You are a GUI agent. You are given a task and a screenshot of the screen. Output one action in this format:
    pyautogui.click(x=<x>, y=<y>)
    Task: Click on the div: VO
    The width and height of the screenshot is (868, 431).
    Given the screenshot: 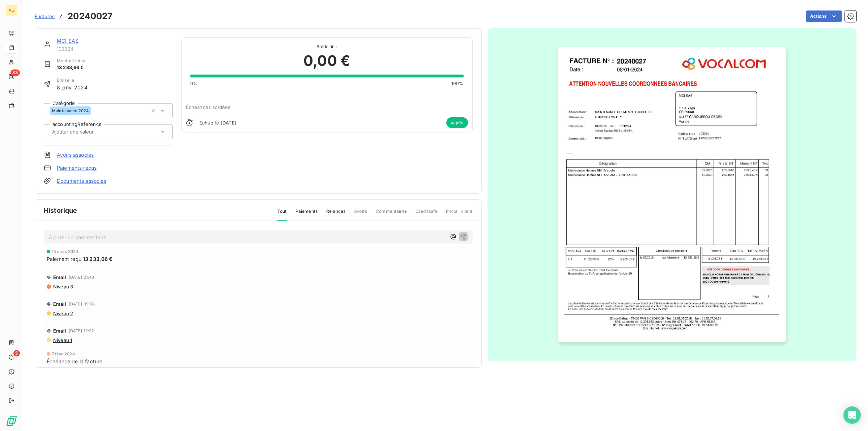 What is the action you would take?
    pyautogui.click(x=11, y=10)
    